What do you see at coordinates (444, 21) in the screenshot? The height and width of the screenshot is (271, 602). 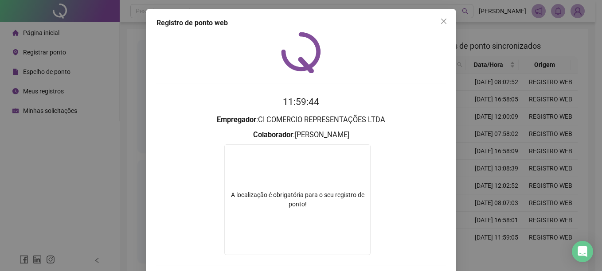 I see `button: Close` at bounding box center [444, 21].